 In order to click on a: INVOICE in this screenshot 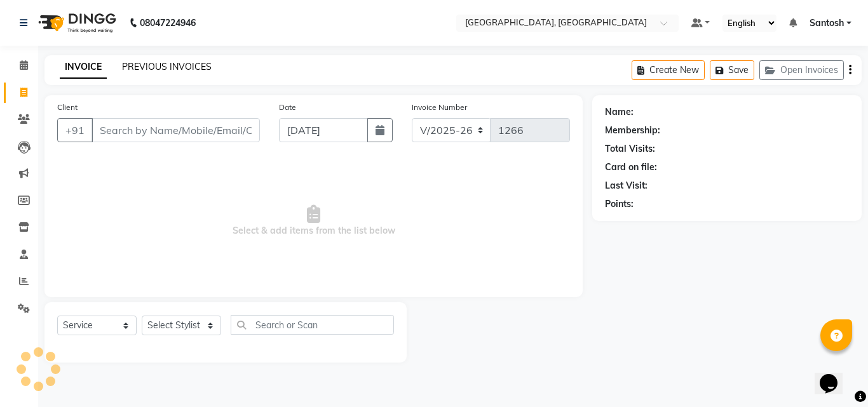, I will do `click(83, 67)`.